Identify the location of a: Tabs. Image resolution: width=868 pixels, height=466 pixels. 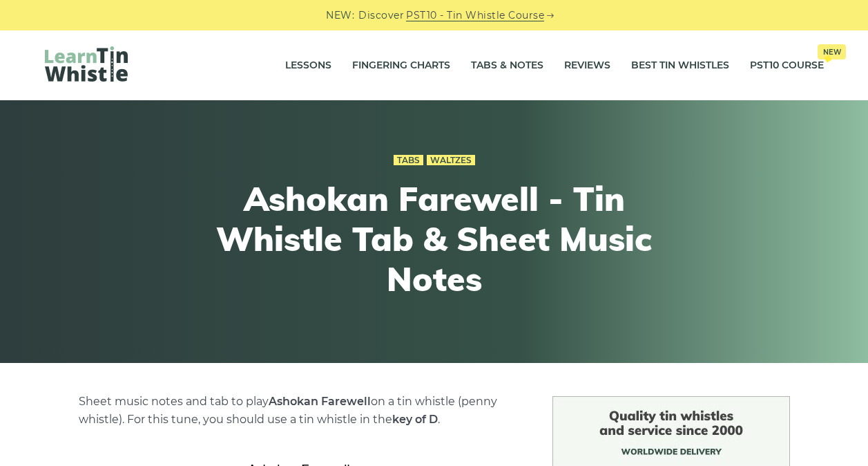
(408, 160).